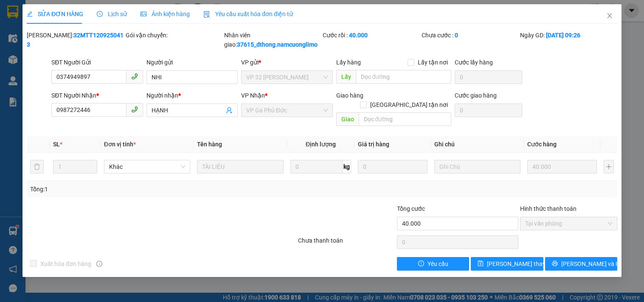  I want to click on div: Người gửi, so click(192, 63).